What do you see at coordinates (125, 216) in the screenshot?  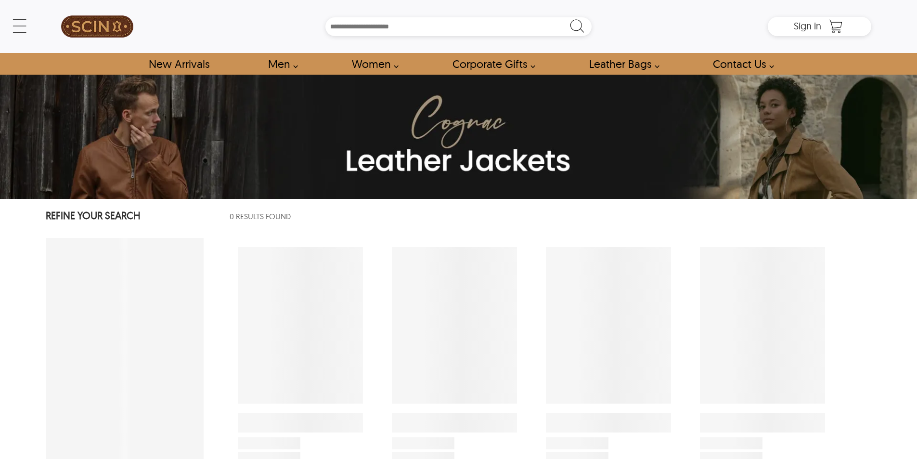 I see `p: REFINE YOUR SEARCH` at bounding box center [125, 216].